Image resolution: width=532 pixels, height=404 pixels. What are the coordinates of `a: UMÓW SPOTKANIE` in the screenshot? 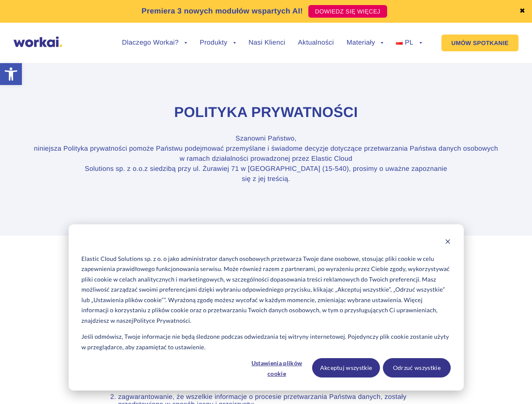 It's located at (480, 43).